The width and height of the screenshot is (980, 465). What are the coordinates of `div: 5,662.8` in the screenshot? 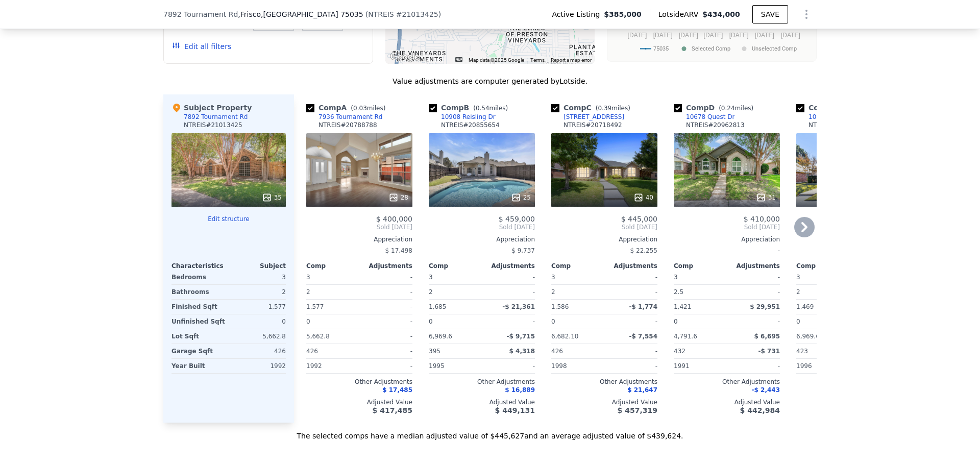 It's located at (258, 337).